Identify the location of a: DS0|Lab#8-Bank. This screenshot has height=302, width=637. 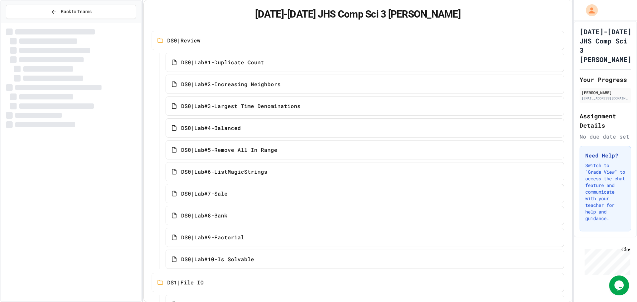
(365, 216).